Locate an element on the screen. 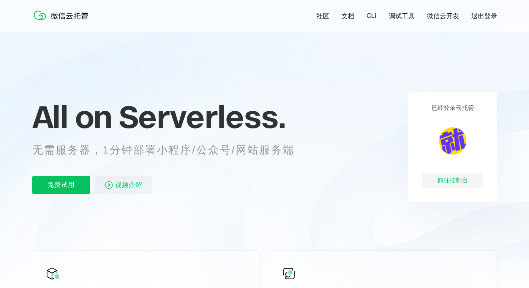 Image resolution: width=529 pixels, height=288 pixels. a: CLI is located at coordinates (371, 16).